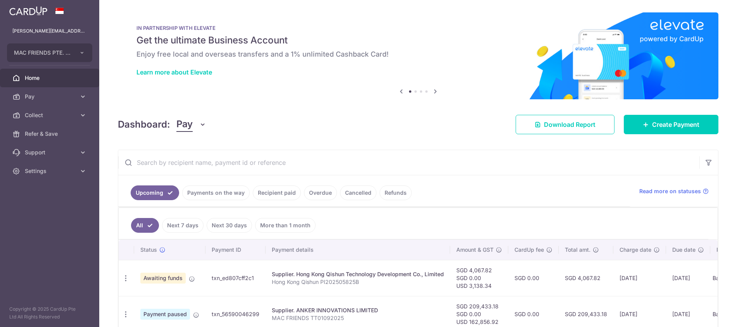 The width and height of the screenshot is (737, 327). What do you see at coordinates (358, 282) in the screenshot?
I see `p: Hong Kong Qishun PI202505825B` at bounding box center [358, 282].